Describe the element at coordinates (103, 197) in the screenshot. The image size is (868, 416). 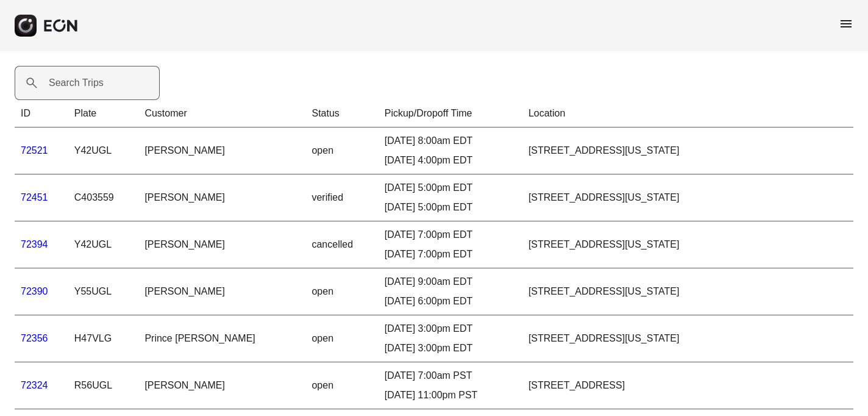
I see `td: C403559` at that location.